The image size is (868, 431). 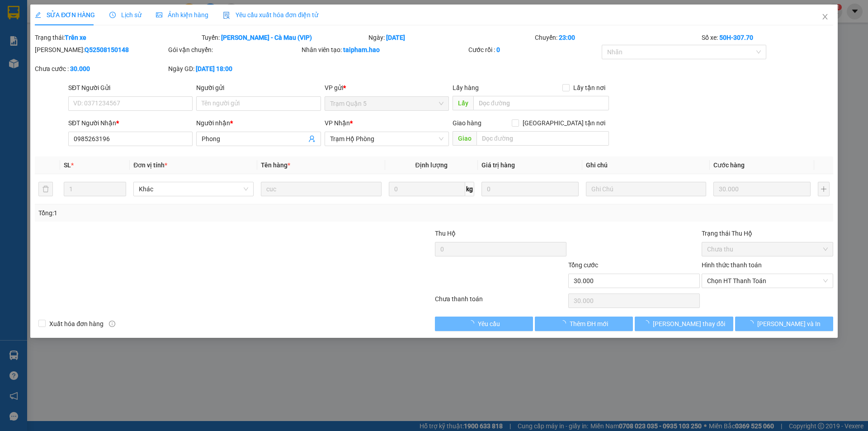 I want to click on span: Đơn vị tính, so click(x=150, y=165).